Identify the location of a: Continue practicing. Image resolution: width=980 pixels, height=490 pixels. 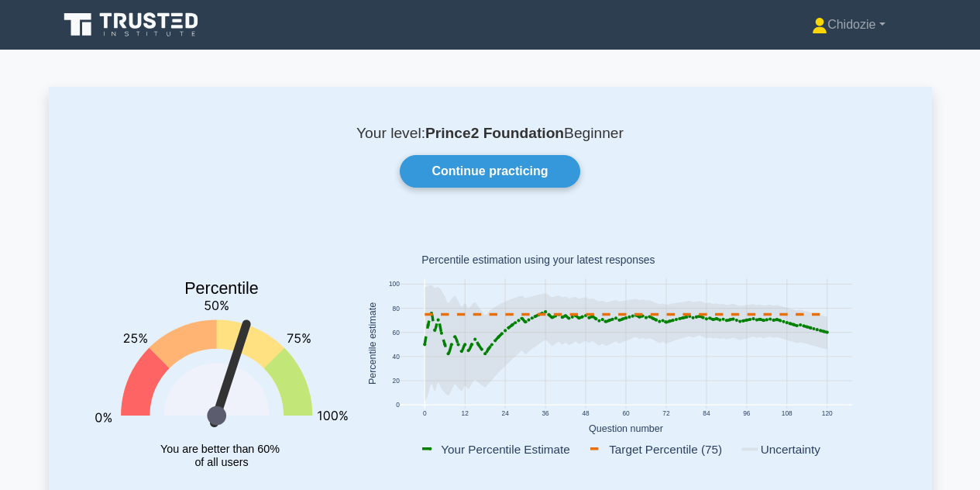
(490, 171).